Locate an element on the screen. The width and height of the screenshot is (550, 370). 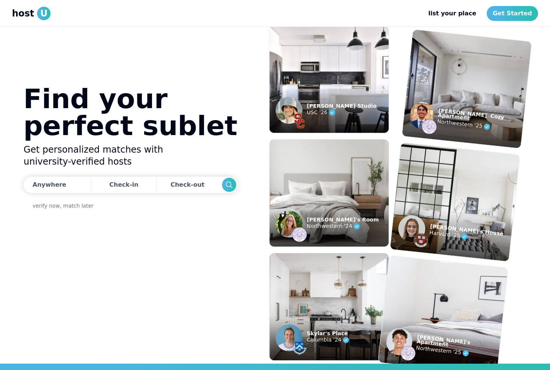
div: Check-out is located at coordinates (189, 185).